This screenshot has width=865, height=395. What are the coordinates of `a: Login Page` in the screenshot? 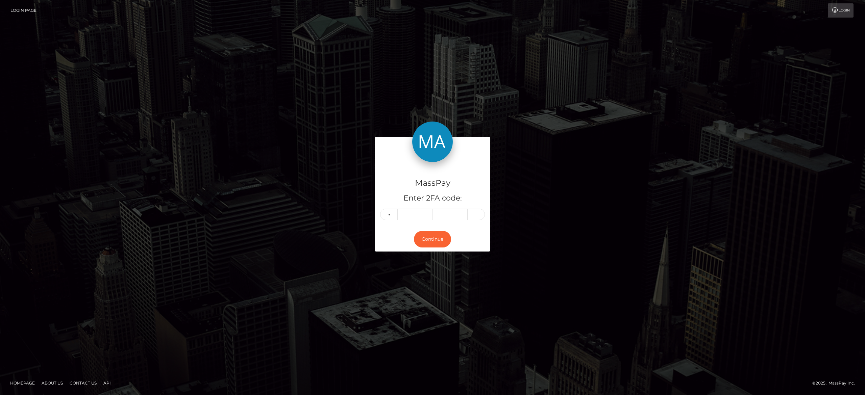 It's located at (23, 10).